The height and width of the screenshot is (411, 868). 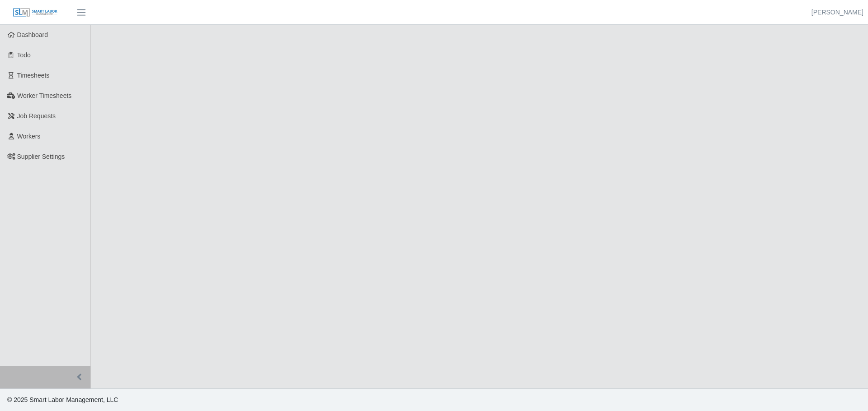 I want to click on span: Supplier Settings, so click(x=41, y=157).